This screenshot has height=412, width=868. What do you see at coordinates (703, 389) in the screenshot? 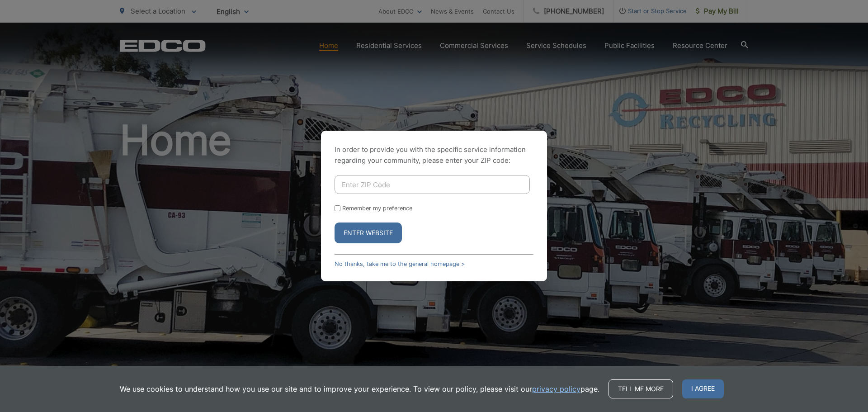
I see `span: I agree` at bounding box center [703, 389].